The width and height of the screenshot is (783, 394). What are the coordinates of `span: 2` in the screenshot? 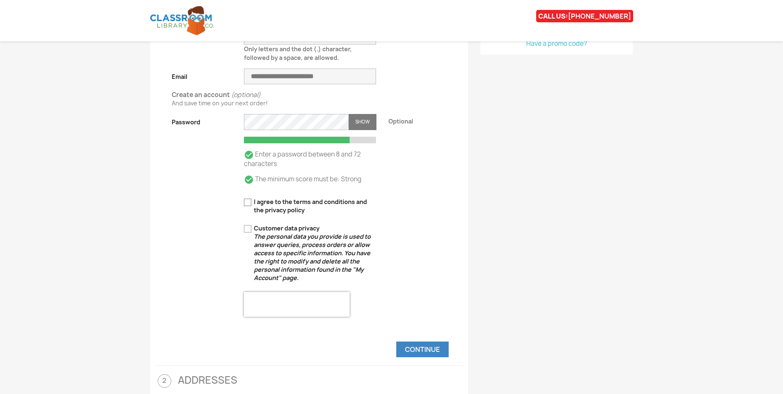 It's located at (164, 381).